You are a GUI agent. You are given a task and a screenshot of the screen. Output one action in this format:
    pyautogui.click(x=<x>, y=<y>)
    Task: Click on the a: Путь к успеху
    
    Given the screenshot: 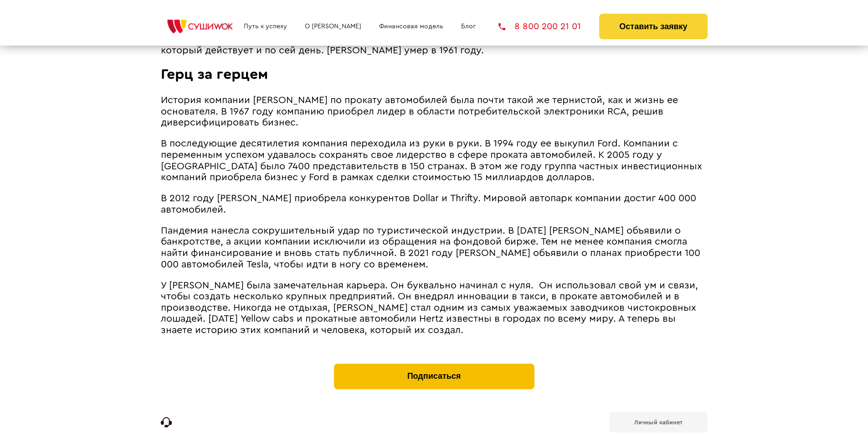 What is the action you would take?
    pyautogui.click(x=265, y=27)
    